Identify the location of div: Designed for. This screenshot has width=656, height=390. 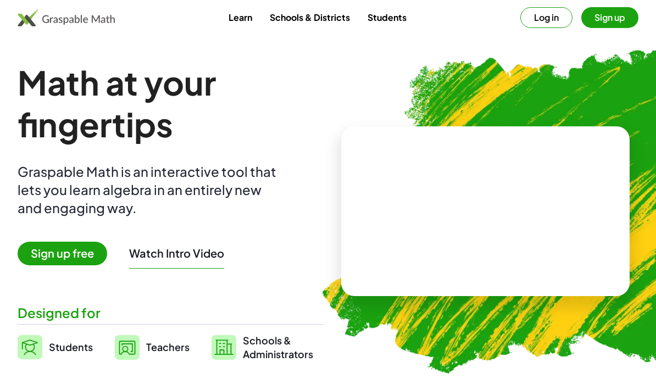
(170, 313).